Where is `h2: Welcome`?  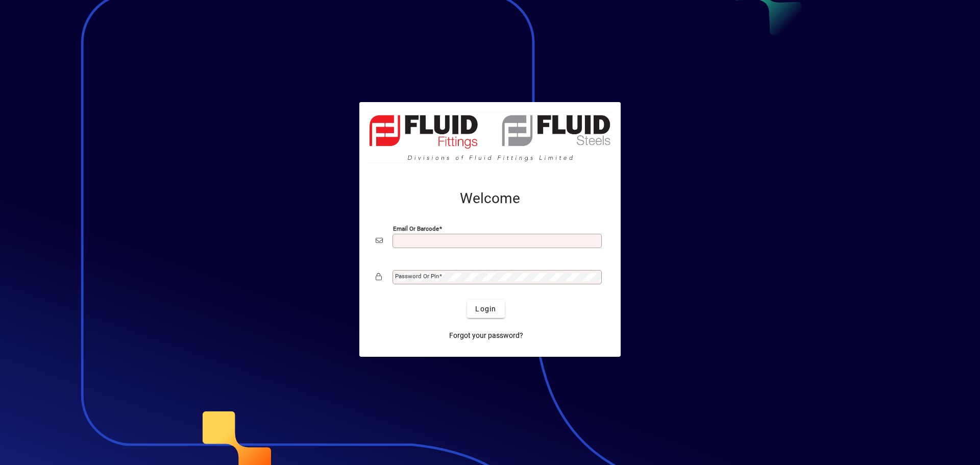 h2: Welcome is located at coordinates (490, 198).